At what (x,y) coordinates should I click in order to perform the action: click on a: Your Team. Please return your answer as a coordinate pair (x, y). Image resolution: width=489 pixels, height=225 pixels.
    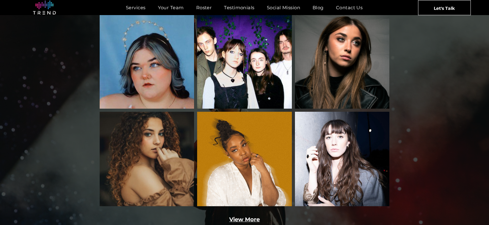
    Looking at the image, I should click on (171, 7).